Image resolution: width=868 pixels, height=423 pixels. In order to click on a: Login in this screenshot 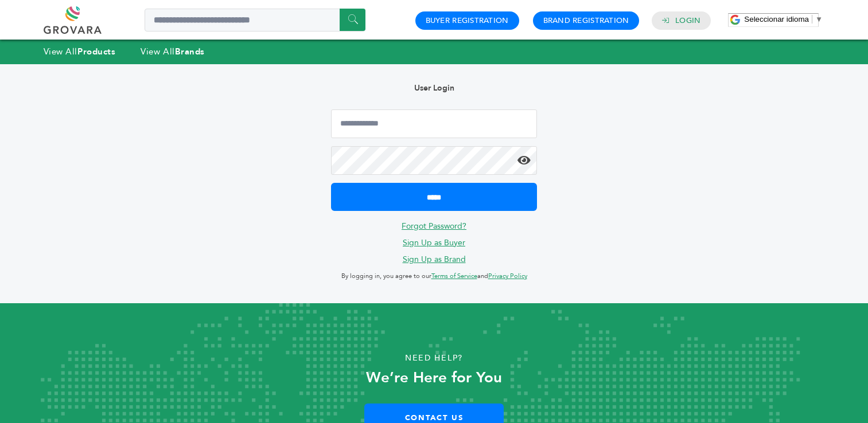, I will do `click(688, 21)`.